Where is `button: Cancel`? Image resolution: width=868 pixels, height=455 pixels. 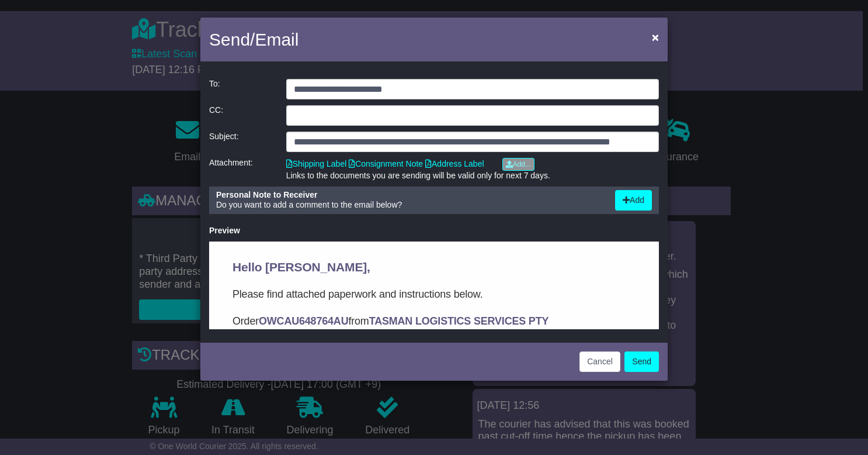
button: Cancel is located at coordinates (600, 361).